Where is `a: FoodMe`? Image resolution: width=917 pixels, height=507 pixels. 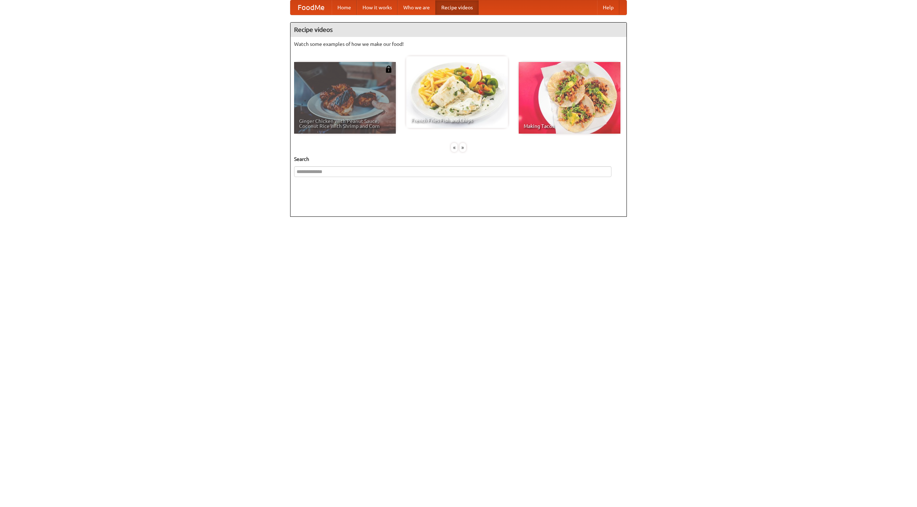
a: FoodMe is located at coordinates (311, 8).